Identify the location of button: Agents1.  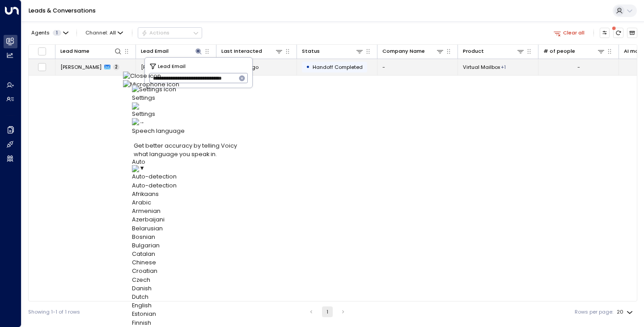
(49, 33).